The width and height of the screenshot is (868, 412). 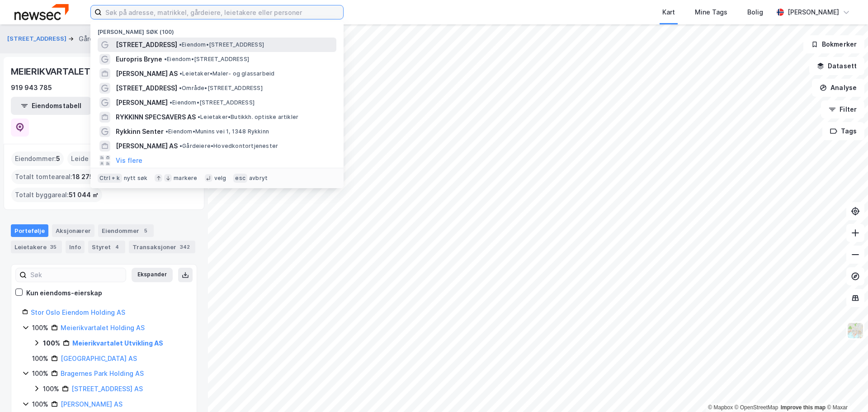 I want to click on button: Filter, so click(x=843, y=110).